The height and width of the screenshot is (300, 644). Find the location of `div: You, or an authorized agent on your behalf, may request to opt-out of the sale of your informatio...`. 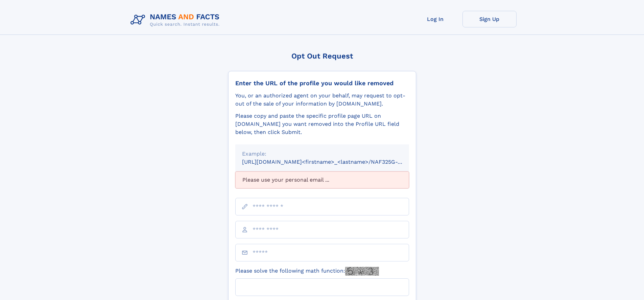

div: You, or an authorized agent on your behalf, may request to opt-out of the sale of your informatio... is located at coordinates (322, 99).